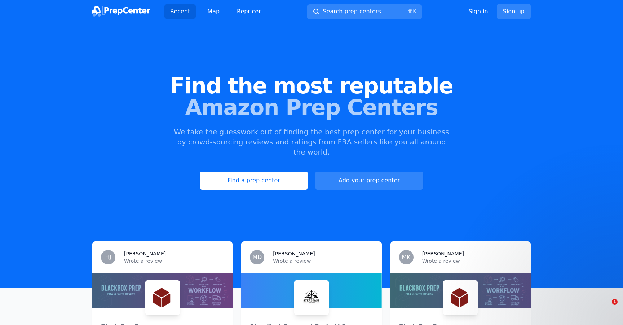  Describe the element at coordinates (213, 12) in the screenshot. I see `a: Map` at that location.